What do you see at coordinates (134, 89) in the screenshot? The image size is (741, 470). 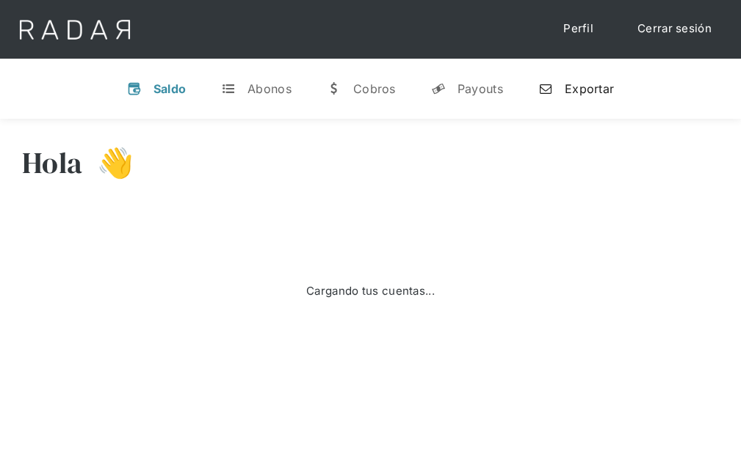 I see `div: v` at bounding box center [134, 89].